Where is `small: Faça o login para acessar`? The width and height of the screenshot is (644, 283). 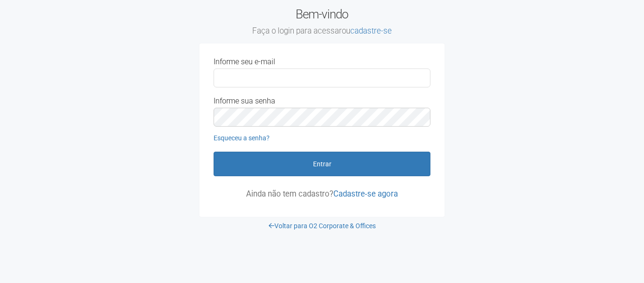
small: Faça o login para acessar is located at coordinates (322, 31).